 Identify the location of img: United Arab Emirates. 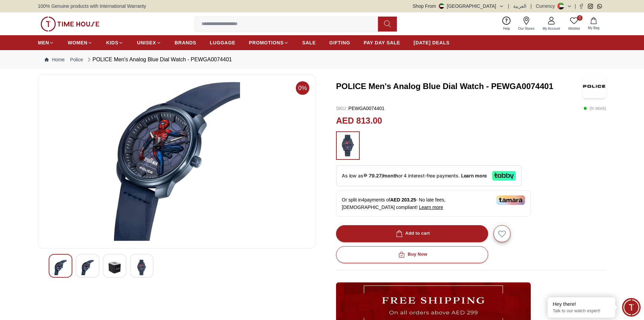
(442, 6).